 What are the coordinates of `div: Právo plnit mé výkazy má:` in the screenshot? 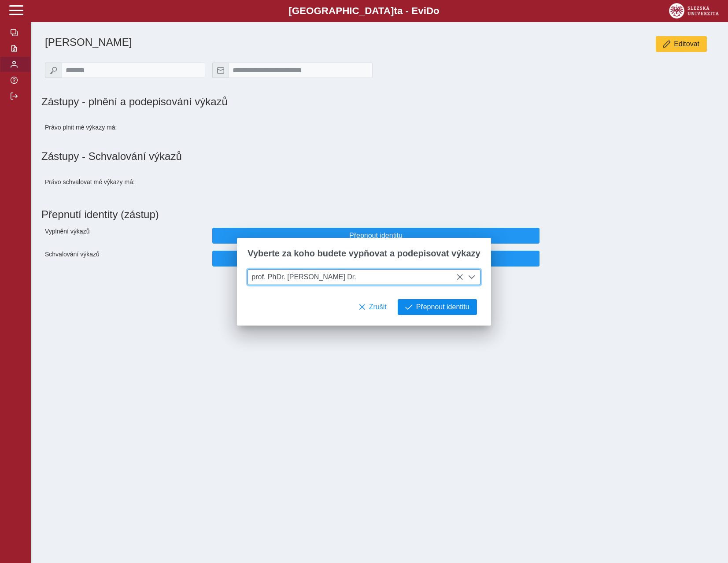 It's located at (125, 128).